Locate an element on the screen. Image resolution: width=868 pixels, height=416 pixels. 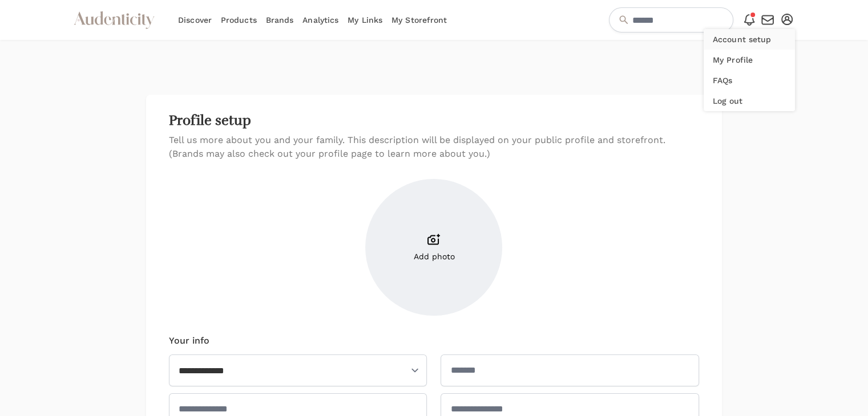
h5: Tell us more about you and your family. This description will be displayed on your public profile... is located at coordinates (434, 147).